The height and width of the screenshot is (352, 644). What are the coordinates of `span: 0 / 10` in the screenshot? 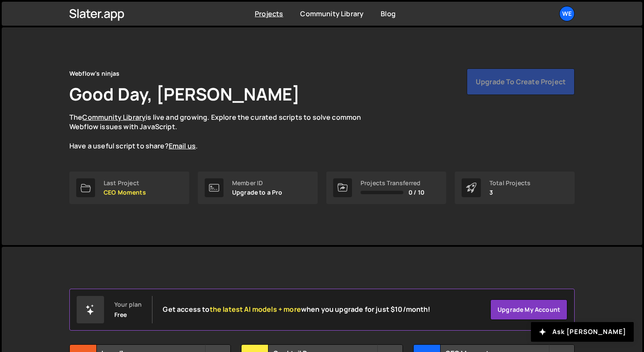 It's located at (416, 193).